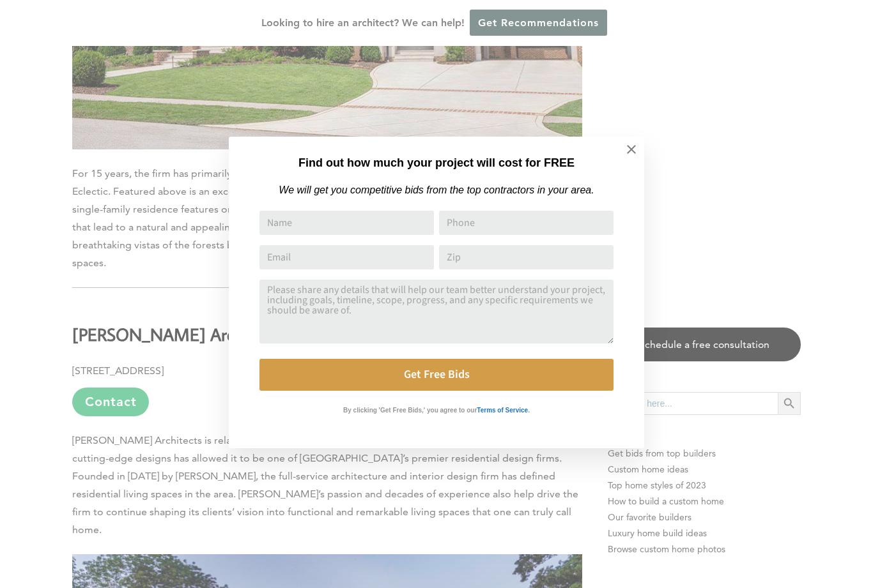  Describe the element at coordinates (436, 311) in the screenshot. I see `textarea: Comment or Message` at that location.